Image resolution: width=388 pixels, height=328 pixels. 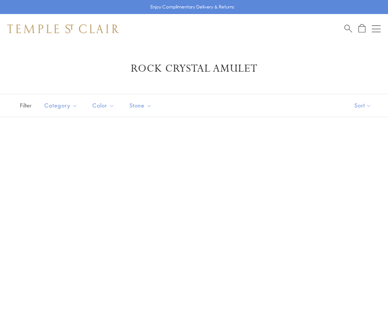 What do you see at coordinates (376, 29) in the screenshot?
I see `button: Open navigation` at bounding box center [376, 29].